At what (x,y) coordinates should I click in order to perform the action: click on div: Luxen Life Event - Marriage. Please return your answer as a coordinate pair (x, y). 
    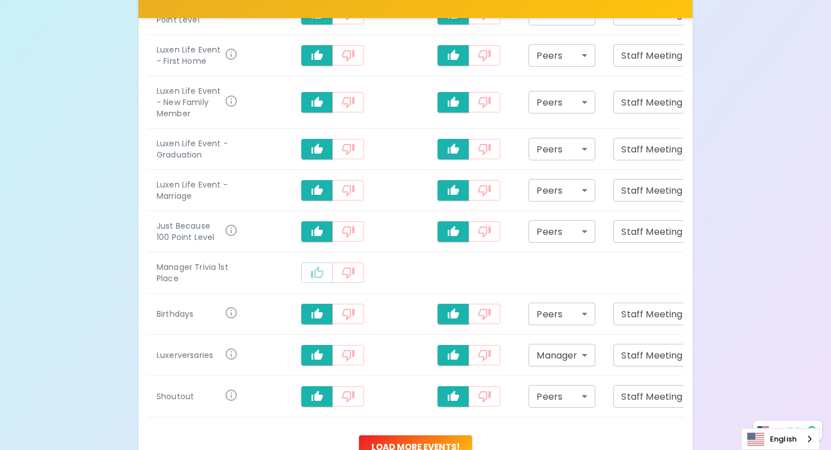
    Looking at the image, I should click on (197, 190).